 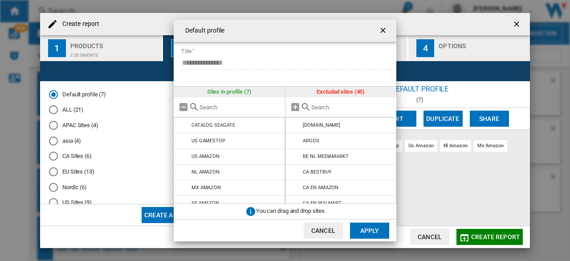 I want to click on div: CATALOG SEAGATE, so click(x=213, y=125).